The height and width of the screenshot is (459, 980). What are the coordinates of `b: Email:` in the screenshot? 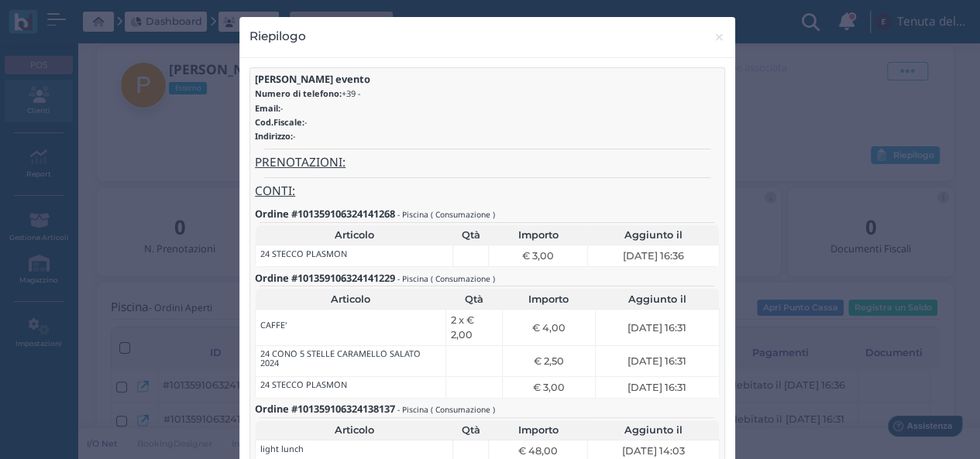 It's located at (267, 107).